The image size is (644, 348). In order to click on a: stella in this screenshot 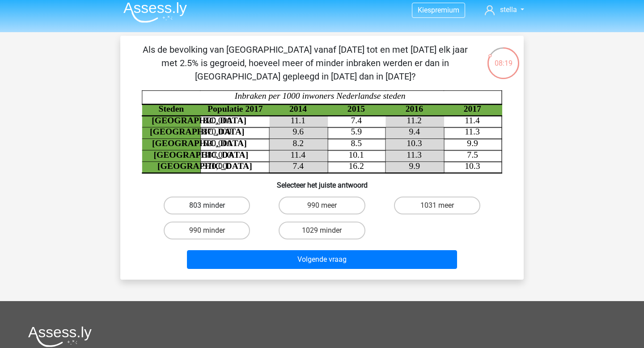, I will do `click(504, 10)`.